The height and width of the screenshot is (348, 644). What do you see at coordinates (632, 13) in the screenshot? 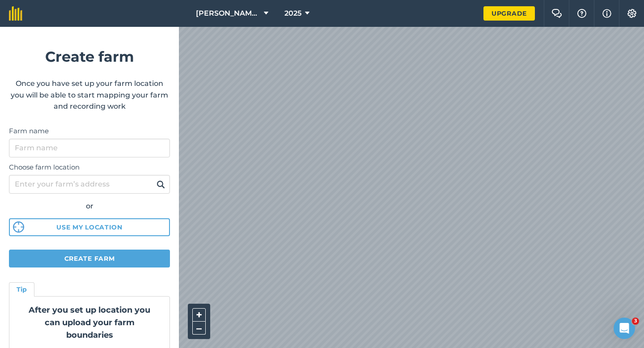
I see `img: A cog icon` at bounding box center [632, 13].